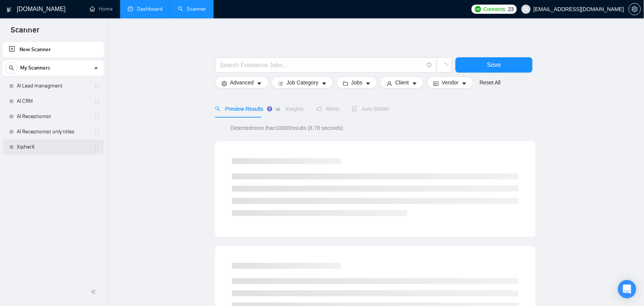  I want to click on span: Save, so click(494, 65).